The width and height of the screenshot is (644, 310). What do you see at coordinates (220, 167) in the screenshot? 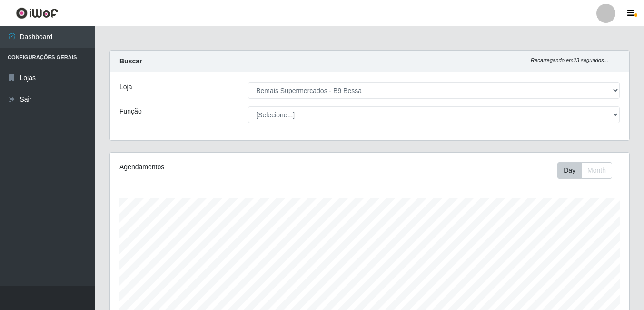
I see `div: Agendamentos` at bounding box center [220, 167].